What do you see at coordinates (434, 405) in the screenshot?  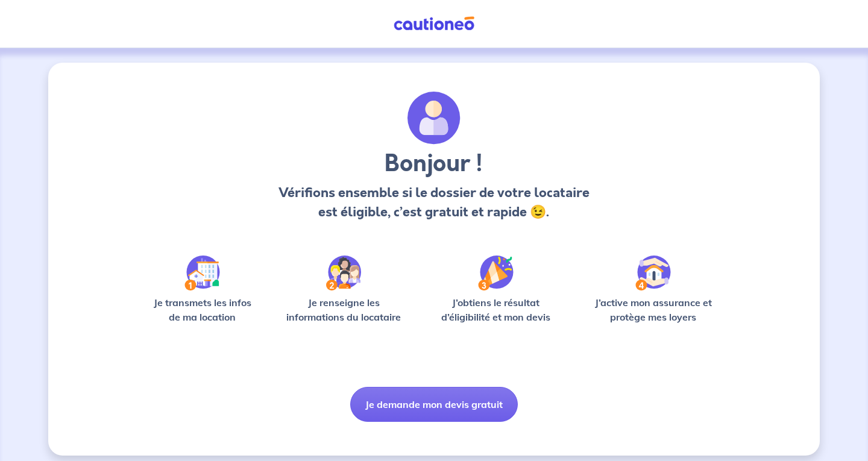 I see `button: Je demande mon devis gratuit` at bounding box center [434, 405].